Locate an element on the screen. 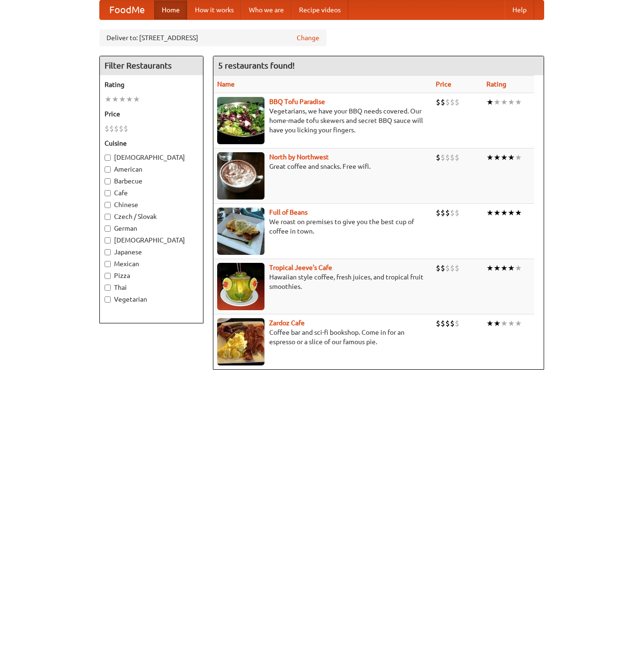  h5: Price is located at coordinates (151, 114).